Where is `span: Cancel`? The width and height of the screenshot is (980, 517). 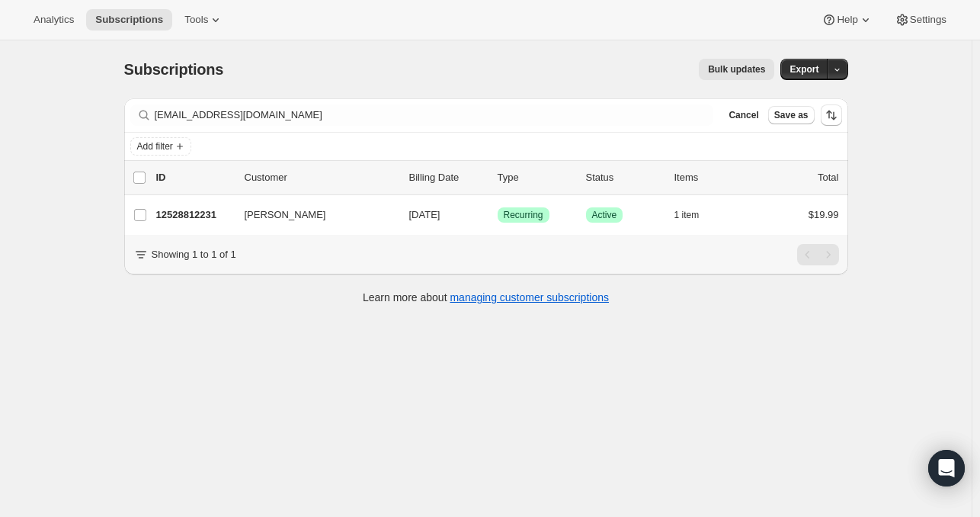
span: Cancel is located at coordinates (743, 115).